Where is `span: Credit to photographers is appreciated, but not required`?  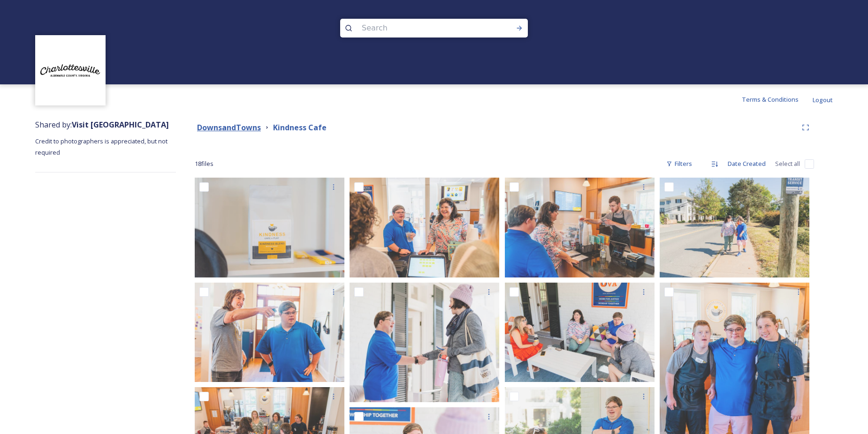
span: Credit to photographers is appreciated, but not required is located at coordinates (102, 146).